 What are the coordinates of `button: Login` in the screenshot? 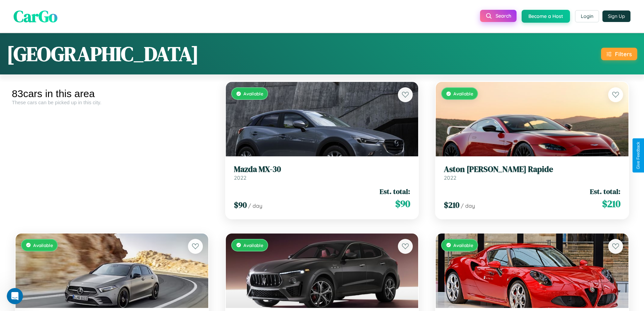 It's located at (587, 16).